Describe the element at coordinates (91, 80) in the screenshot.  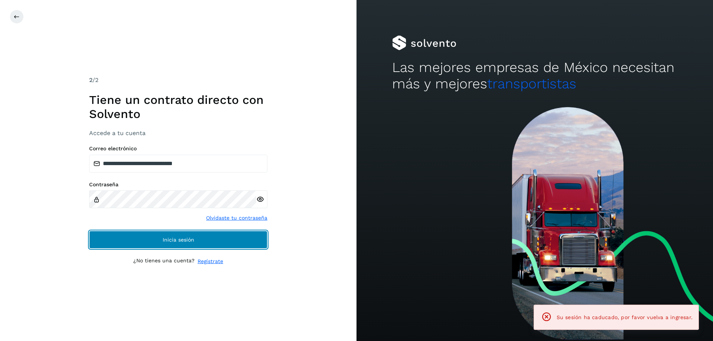
I see `span: 2` at that location.